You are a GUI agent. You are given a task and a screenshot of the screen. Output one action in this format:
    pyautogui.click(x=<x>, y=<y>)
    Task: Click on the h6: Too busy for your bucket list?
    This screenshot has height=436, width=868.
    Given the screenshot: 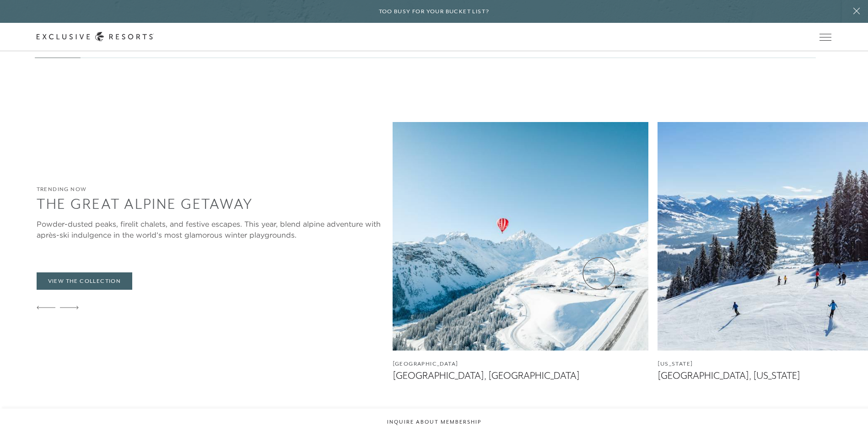 What is the action you would take?
    pyautogui.click(x=434, y=12)
    